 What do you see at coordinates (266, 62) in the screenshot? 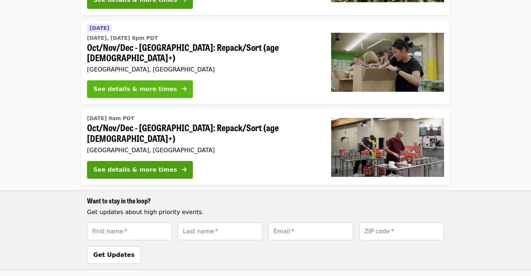
I see `a: See details for "Oct/Nov/Dec - Portland: Repack/Sort (age 8+)"` at bounding box center [266, 62].